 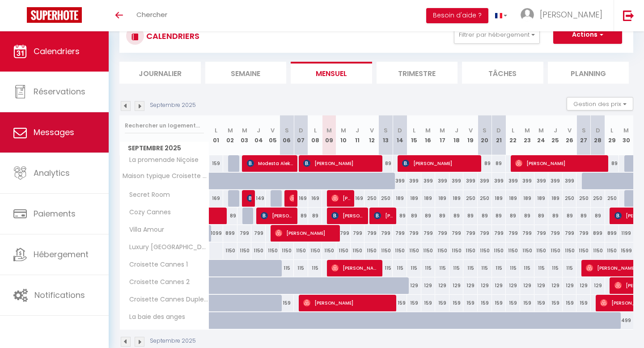 What do you see at coordinates (258, 198) in the screenshot?
I see `div: 149` at bounding box center [258, 198].